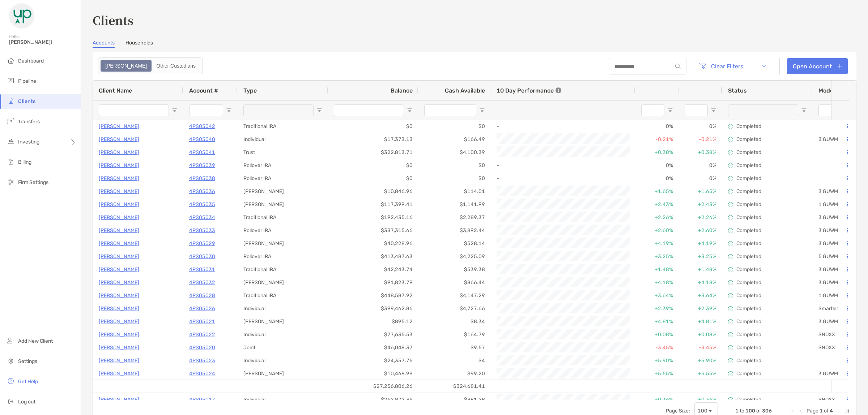 The image size is (868, 415). I want to click on img: billing icon, so click(11, 161).